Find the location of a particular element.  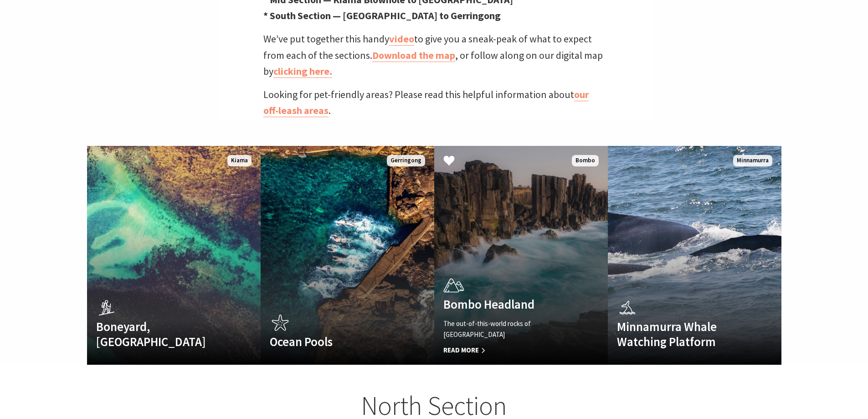

a: Download the map is located at coordinates (414, 55).